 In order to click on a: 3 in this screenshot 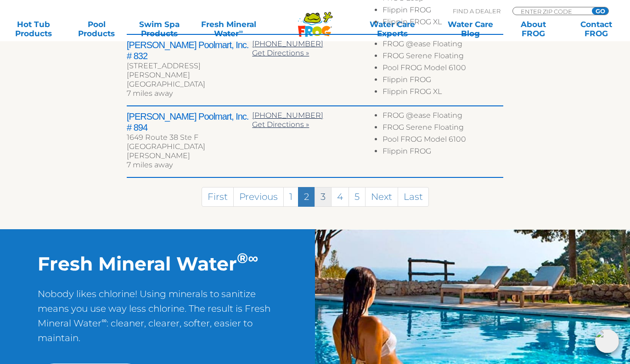, I will do `click(322, 197)`.